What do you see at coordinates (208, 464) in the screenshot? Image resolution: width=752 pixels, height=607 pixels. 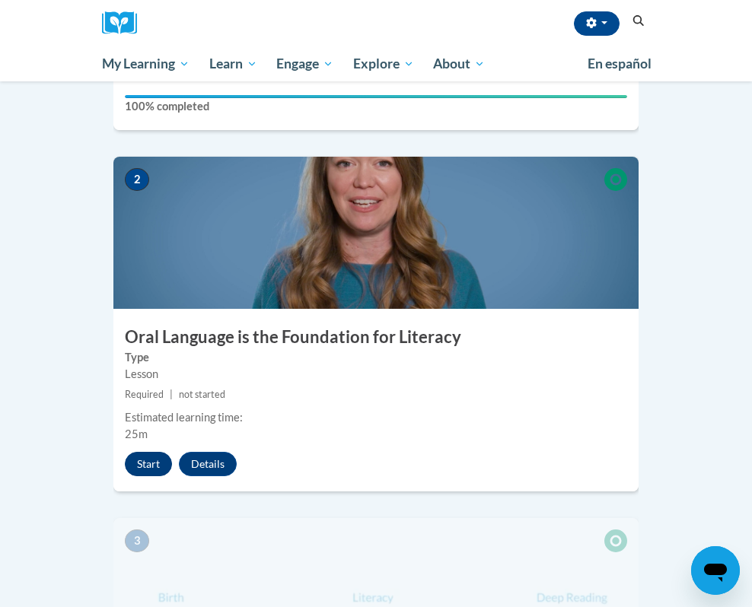 I see `button: Details` at bounding box center [208, 464].